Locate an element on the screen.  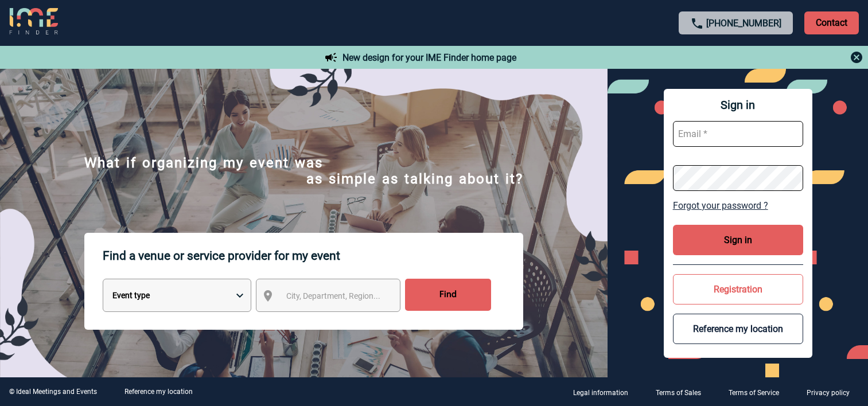
a: Forgot your password ? is located at coordinates (737, 205).